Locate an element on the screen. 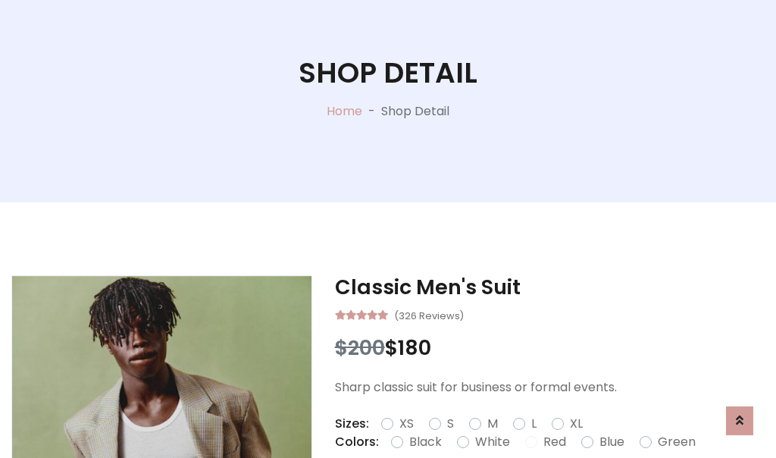  p: Colors: is located at coordinates (357, 442).